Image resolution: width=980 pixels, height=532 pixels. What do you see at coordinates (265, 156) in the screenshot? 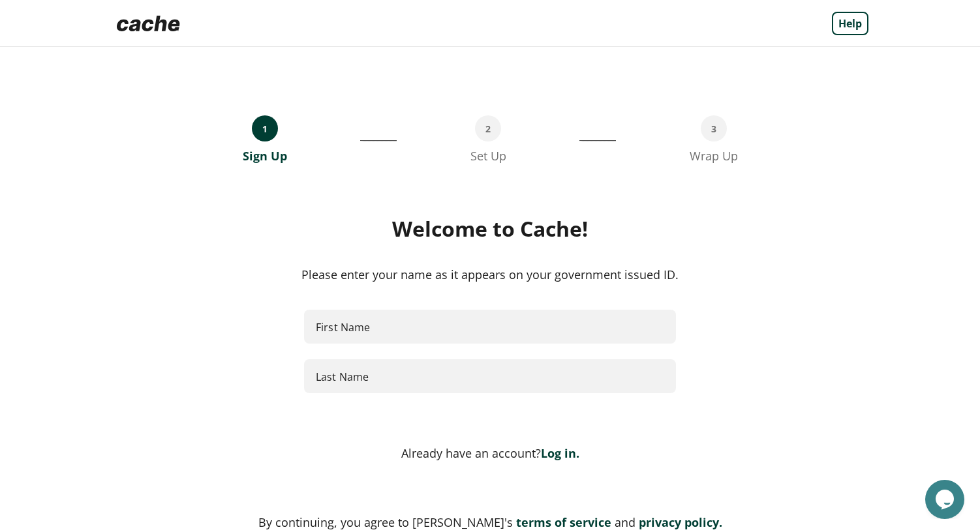
I see `div: Sign Up` at bounding box center [265, 156].